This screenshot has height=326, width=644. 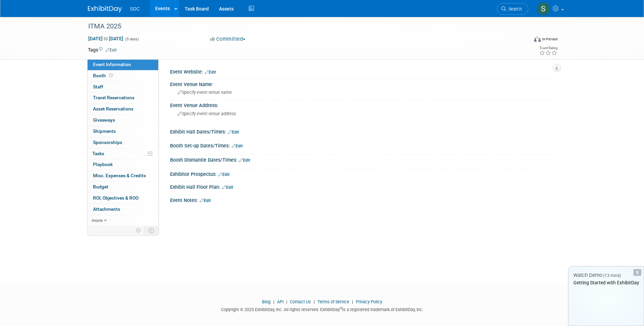 I want to click on span: SDC, so click(x=135, y=9).